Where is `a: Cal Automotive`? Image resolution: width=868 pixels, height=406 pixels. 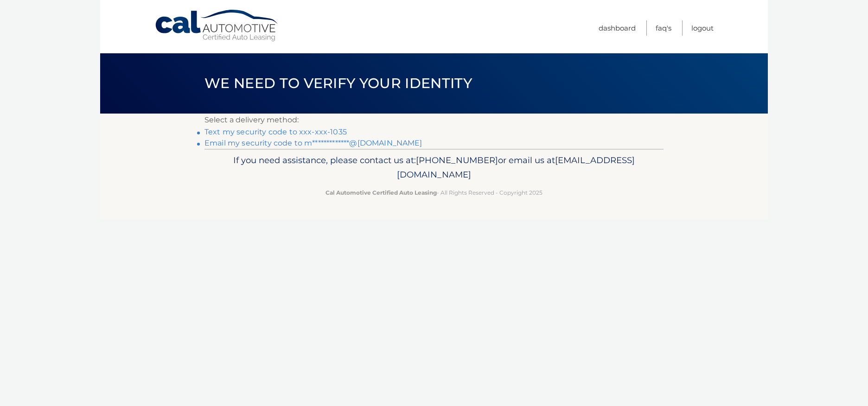
a: Cal Automotive is located at coordinates (217, 25).